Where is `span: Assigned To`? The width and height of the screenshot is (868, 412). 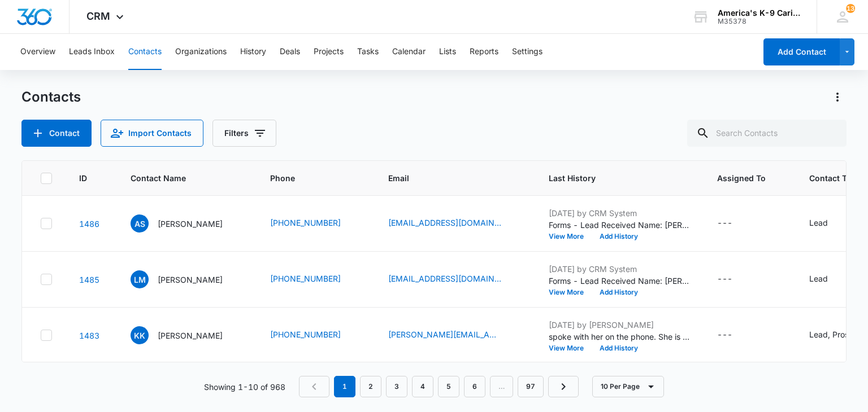 span: Assigned To is located at coordinates (742, 178).